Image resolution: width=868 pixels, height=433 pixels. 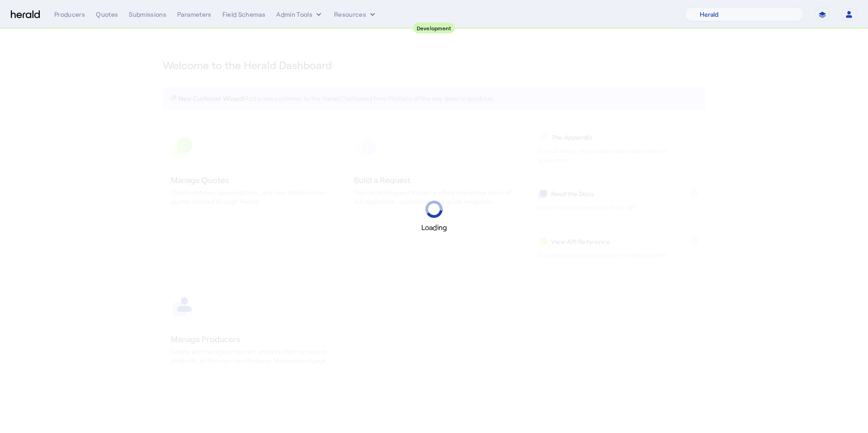 What do you see at coordinates (25, 14) in the screenshot?
I see `img: Herald Logo` at bounding box center [25, 14].